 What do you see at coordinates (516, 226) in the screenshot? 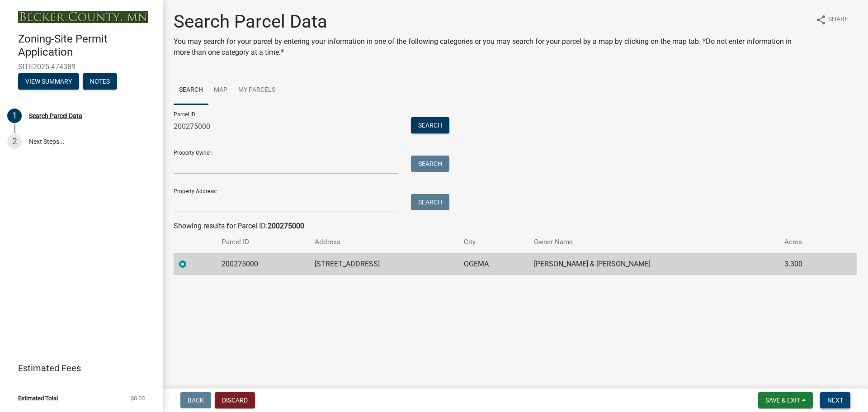
I see `div: Showing results for Parcel ID:` at bounding box center [516, 226].